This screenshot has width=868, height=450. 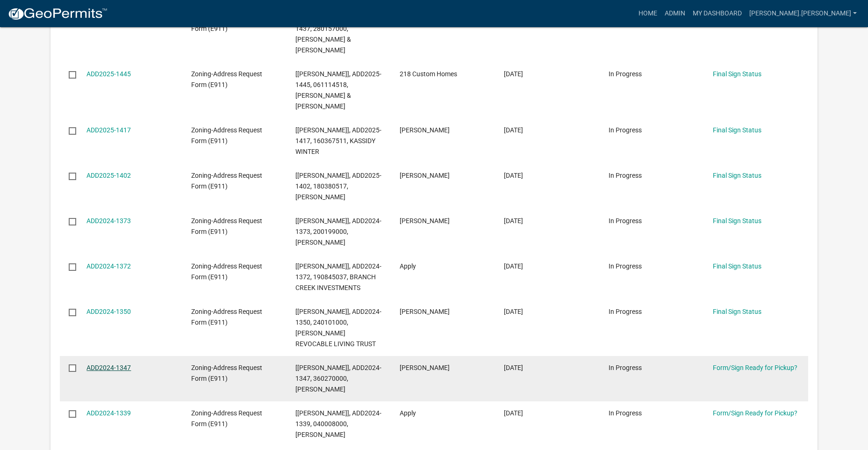 What do you see at coordinates (513, 74) in the screenshot?
I see `span: 04/08/2025` at bounding box center [513, 74].